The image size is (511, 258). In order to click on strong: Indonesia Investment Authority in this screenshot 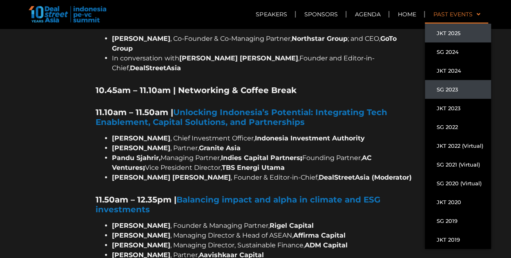, I will do `click(309, 138)`.